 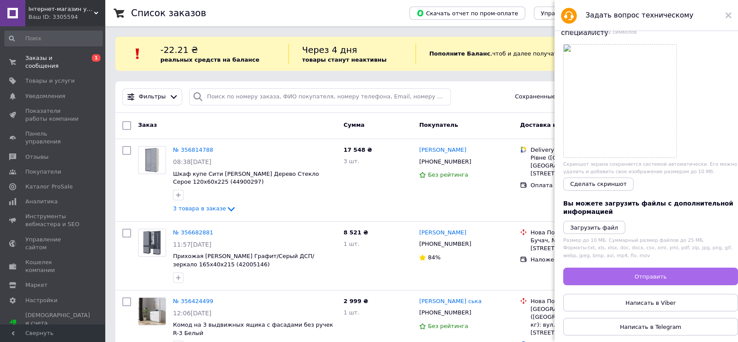 I want to click on input: Поиск по номеру заказа, ФИО покупателя, номеру телефона, Email, номеру накладной, so click(x=320, y=97).